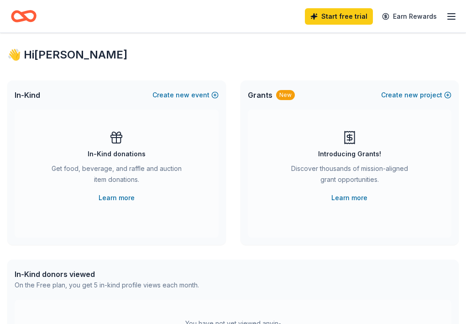 The width and height of the screenshot is (466, 324). What do you see at coordinates (285, 95) in the screenshot?
I see `div: New` at bounding box center [285, 95].